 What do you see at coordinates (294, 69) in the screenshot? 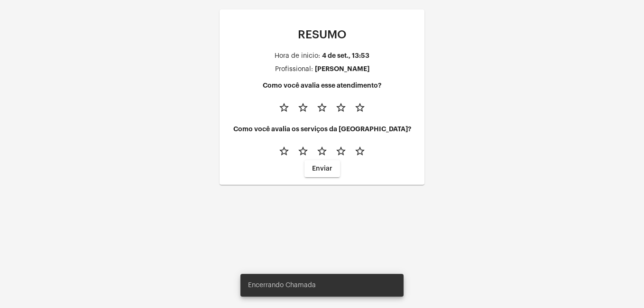
I see `div: Profissional:` at bounding box center [294, 69].